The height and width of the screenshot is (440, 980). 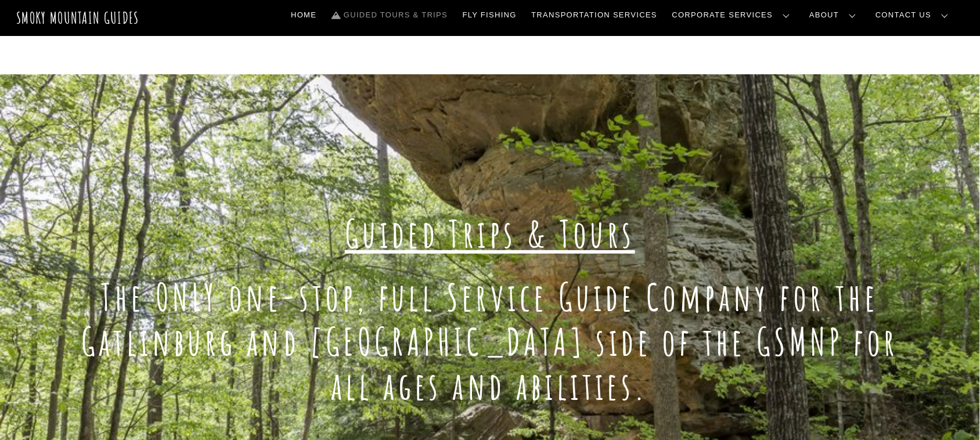 What do you see at coordinates (304, 15) in the screenshot?
I see `a: Home` at bounding box center [304, 15].